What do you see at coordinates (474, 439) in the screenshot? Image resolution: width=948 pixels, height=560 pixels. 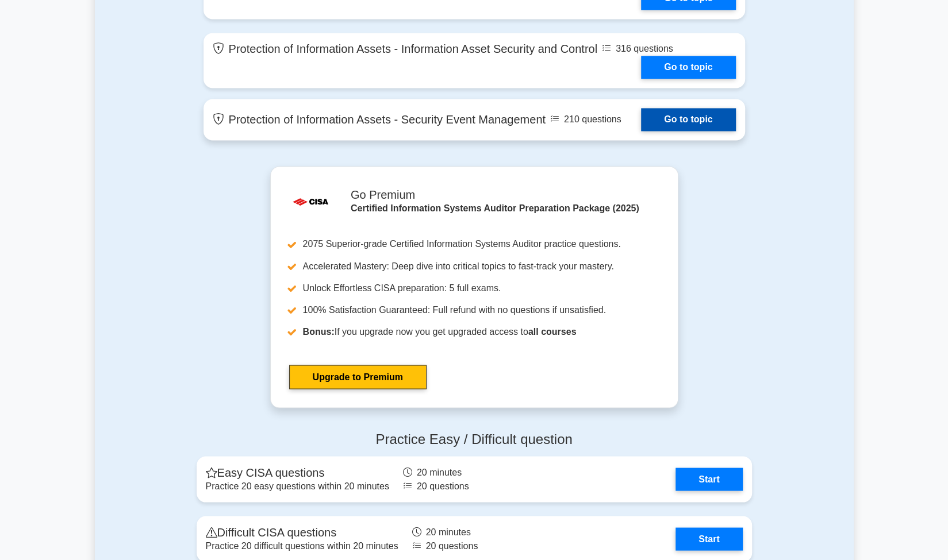 I see `h4: Practice Easy / Difficult question` at bounding box center [474, 439].